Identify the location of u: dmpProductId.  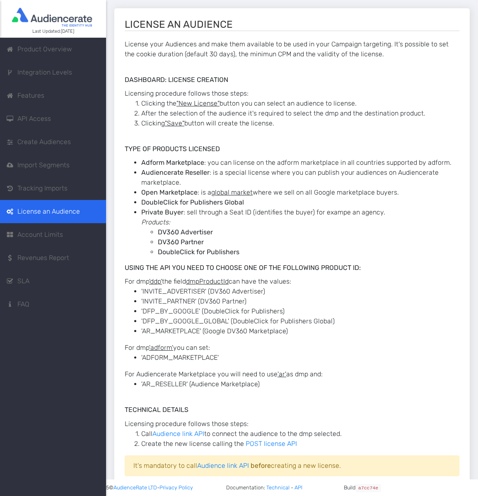
(207, 281).